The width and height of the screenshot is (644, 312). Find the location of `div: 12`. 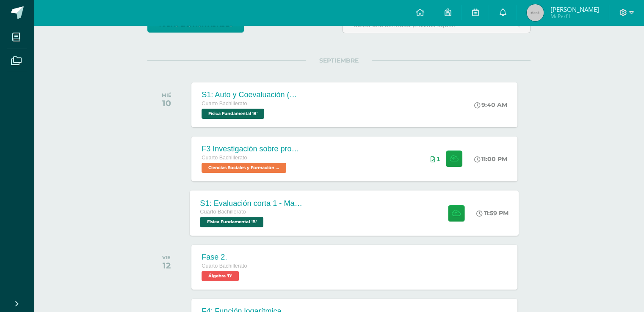

div: 12 is located at coordinates (167, 266).